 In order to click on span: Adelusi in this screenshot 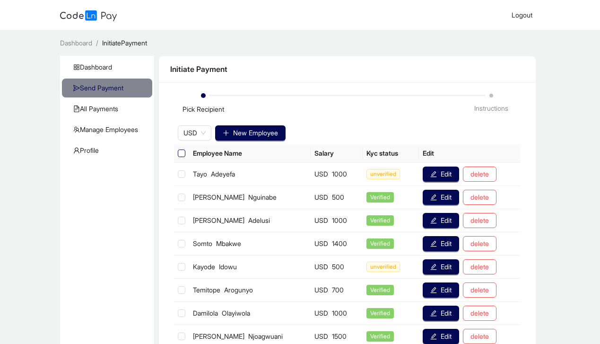, I will do `click(259, 220)`.